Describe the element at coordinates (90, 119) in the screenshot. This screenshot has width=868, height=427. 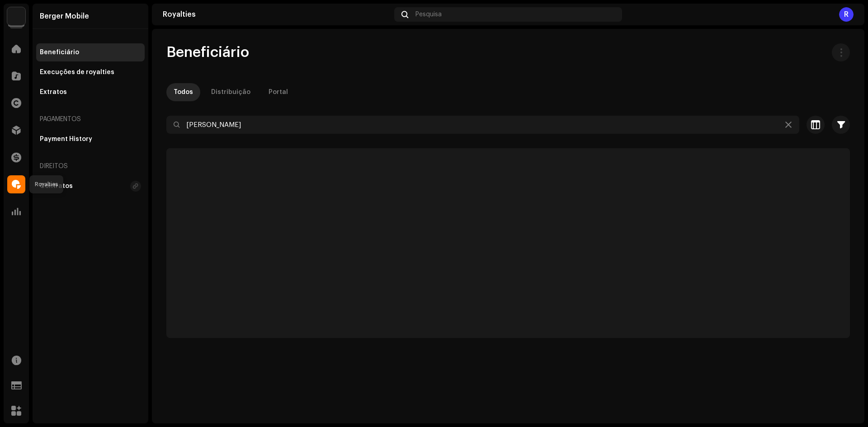
I see `re-a-nav-header: Pagamentos` at that location.